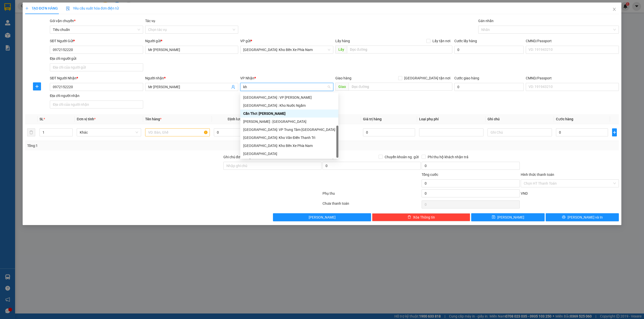 The image size is (644, 319). What do you see at coordinates (342, 87) in the screenshot?
I see `span: Giao` at bounding box center [342, 87].